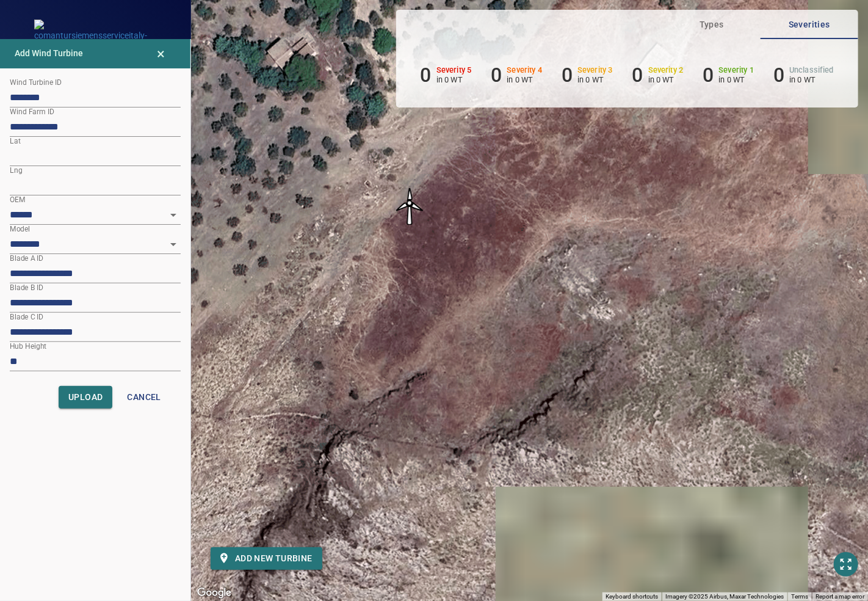 The image size is (868, 601). What do you see at coordinates (840, 596) in the screenshot?
I see `a: Report a map error` at bounding box center [840, 596].